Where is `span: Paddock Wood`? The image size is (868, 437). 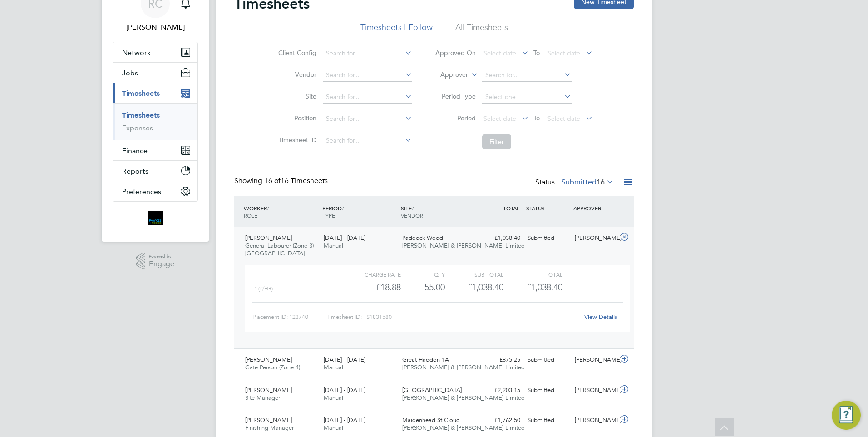 span: Paddock Wood is located at coordinates (422, 237).